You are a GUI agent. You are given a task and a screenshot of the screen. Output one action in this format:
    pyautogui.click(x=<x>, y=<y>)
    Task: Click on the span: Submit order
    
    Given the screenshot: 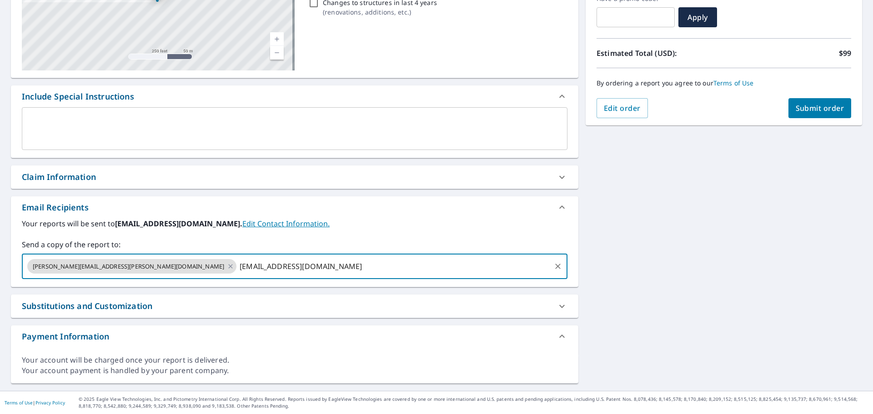 What is the action you would take?
    pyautogui.click(x=820, y=108)
    